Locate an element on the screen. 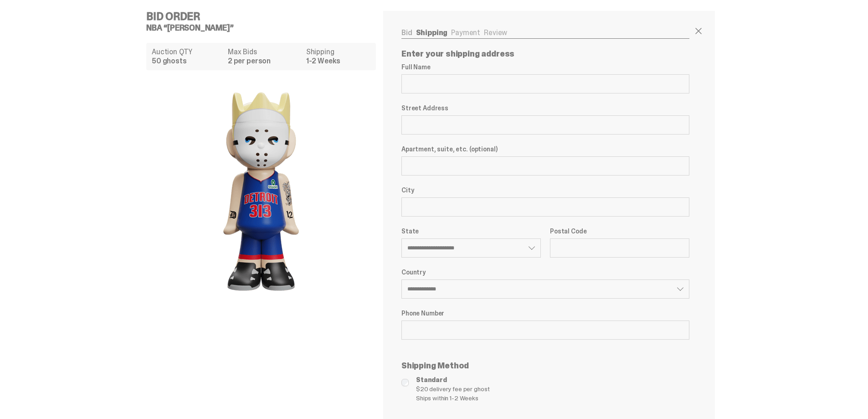 This screenshot has height=419, width=868. dd: 1-2 Weeks is located at coordinates (338, 61).